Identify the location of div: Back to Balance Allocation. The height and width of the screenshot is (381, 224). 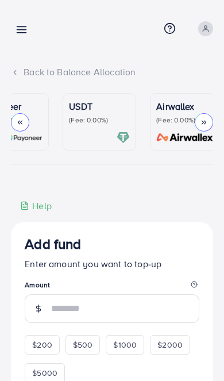
(112, 72).